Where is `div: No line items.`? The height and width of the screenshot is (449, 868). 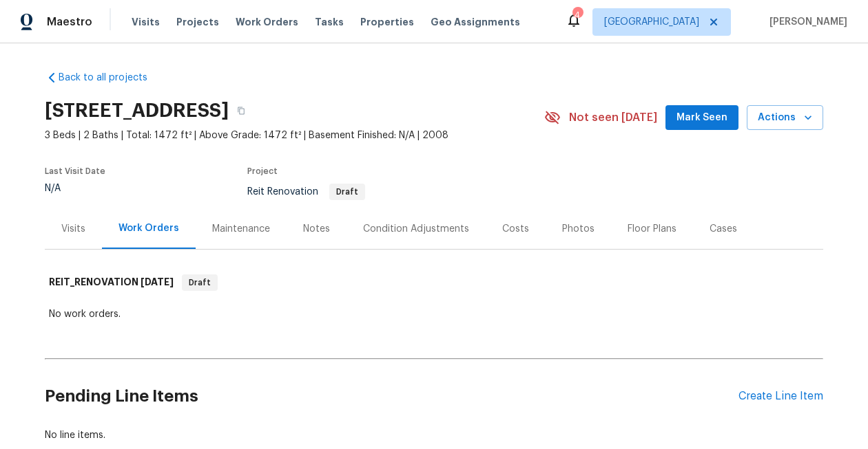
div: No line items. is located at coordinates (434, 436).